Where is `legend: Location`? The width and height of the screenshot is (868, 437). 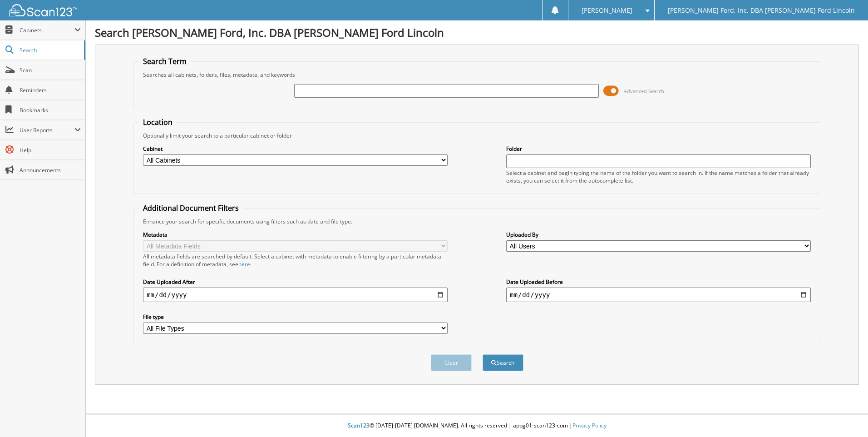 legend: Location is located at coordinates (158, 122).